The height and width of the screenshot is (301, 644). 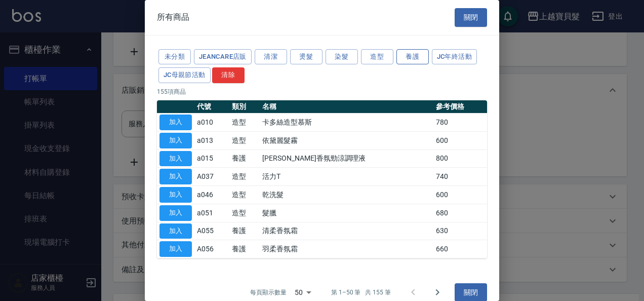 I want to click on td: 630, so click(x=461, y=232).